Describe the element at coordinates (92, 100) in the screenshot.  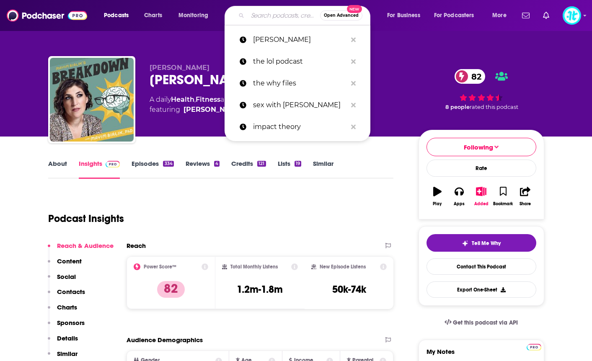
I see `img: Mayim Bialik's Breakdown` at that location.